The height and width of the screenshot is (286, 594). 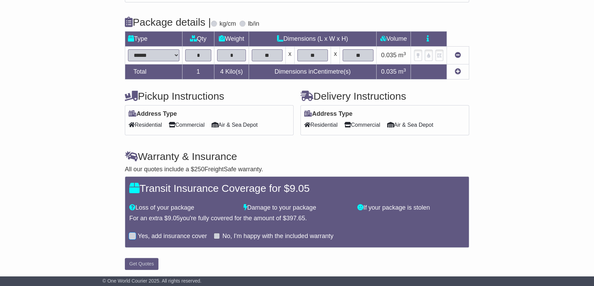 What do you see at coordinates (168, 22) in the screenshot?
I see `h4: Package details |` at bounding box center [168, 22].